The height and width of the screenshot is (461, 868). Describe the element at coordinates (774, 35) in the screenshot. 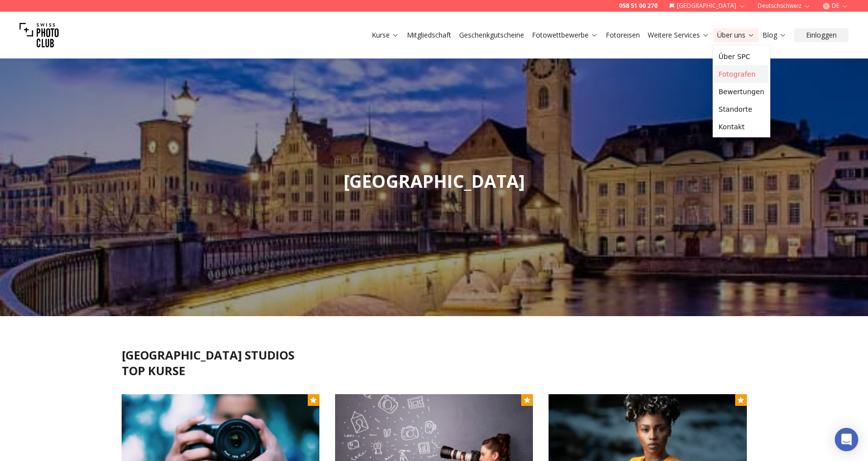

I see `button: Blog` at that location.